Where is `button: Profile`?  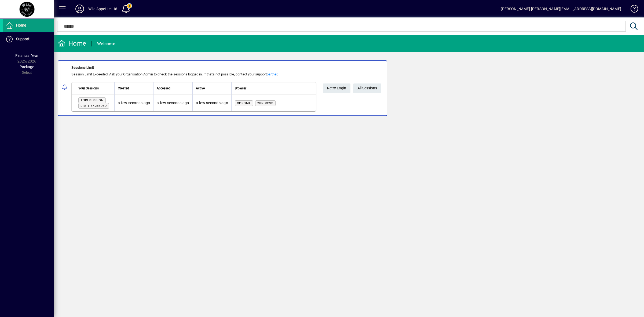
button: Profile is located at coordinates (80, 9).